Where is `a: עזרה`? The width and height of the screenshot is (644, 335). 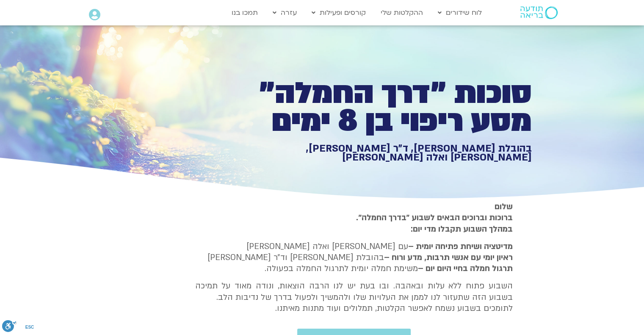
a: עזרה is located at coordinates (284, 13).